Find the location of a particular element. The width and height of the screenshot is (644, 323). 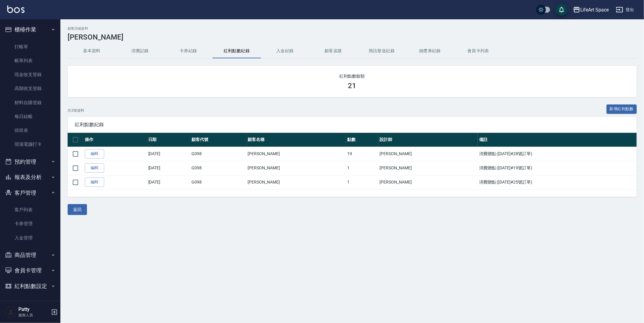

img: Person is located at coordinates (10, 313).